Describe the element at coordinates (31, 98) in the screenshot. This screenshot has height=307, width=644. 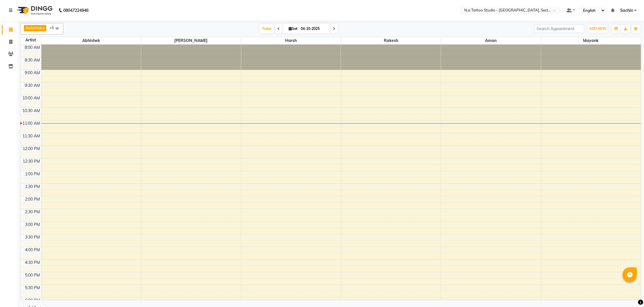
I see `div: 10:00 AM` at that location.